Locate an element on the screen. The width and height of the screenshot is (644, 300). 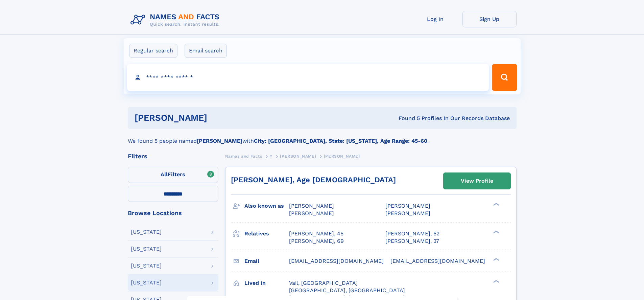
span: All is located at coordinates (164, 174).